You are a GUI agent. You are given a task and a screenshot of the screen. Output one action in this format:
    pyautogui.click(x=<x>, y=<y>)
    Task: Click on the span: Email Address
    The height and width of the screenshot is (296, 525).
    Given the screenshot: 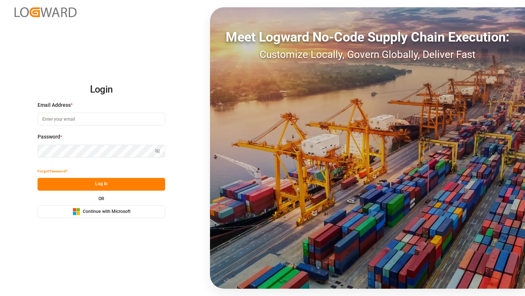 What is the action you would take?
    pyautogui.click(x=54, y=105)
    